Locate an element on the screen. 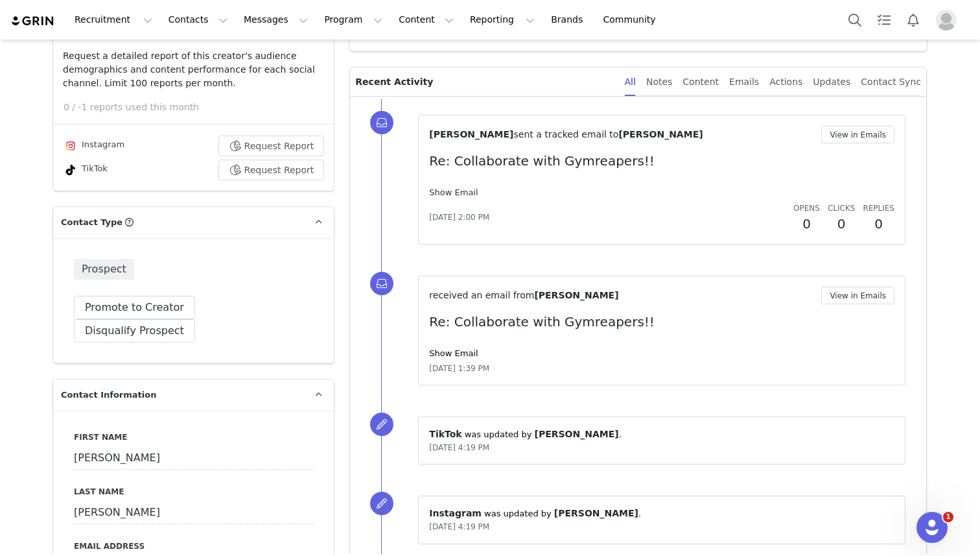 This screenshot has height=556, width=980. img: grin logo is located at coordinates (33, 21).